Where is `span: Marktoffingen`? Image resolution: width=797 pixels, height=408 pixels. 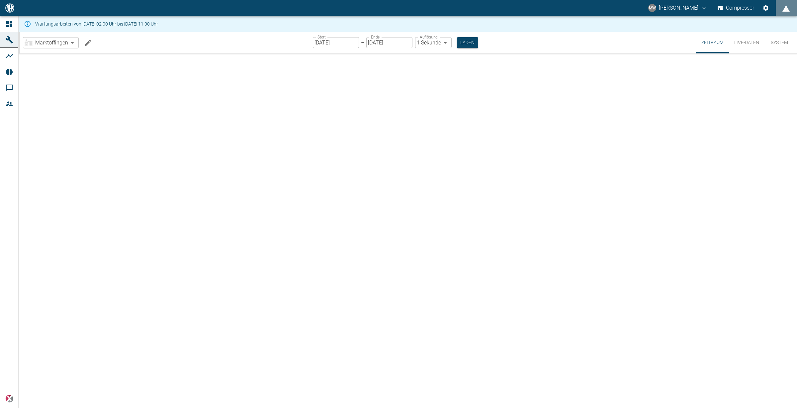 span: Marktoffingen is located at coordinates (51, 43).